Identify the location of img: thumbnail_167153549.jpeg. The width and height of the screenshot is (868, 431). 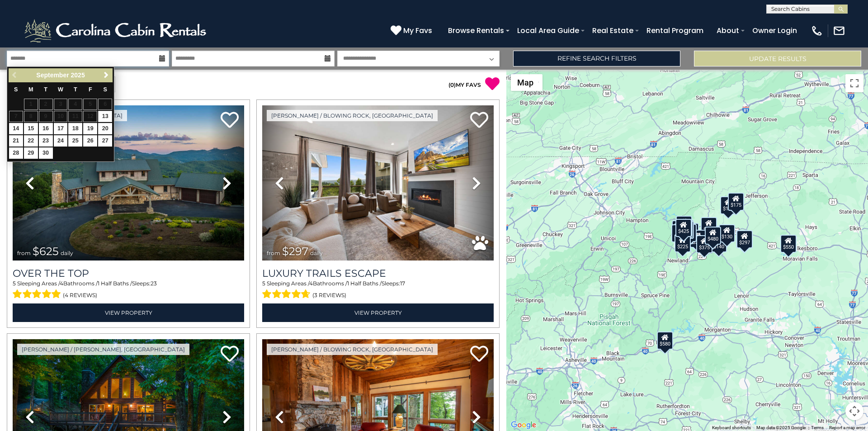
(129, 183).